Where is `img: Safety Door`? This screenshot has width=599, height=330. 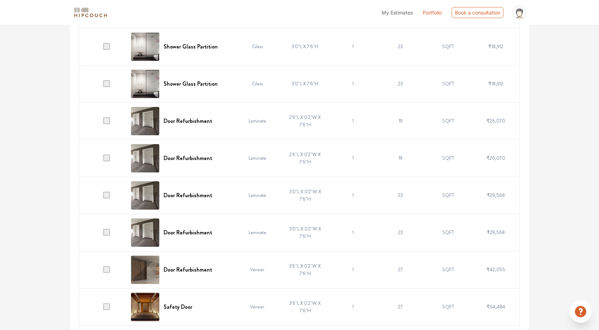
img: Safety Door is located at coordinates (145, 307).